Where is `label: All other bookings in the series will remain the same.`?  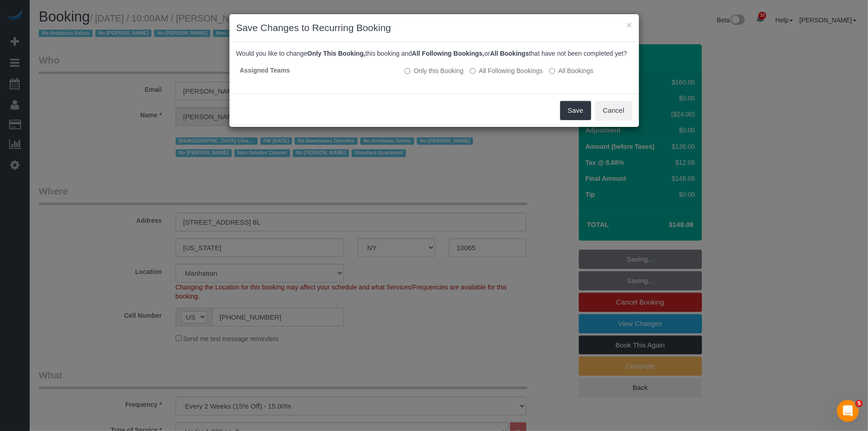 label: All other bookings in the series will remain the same. is located at coordinates (434, 71).